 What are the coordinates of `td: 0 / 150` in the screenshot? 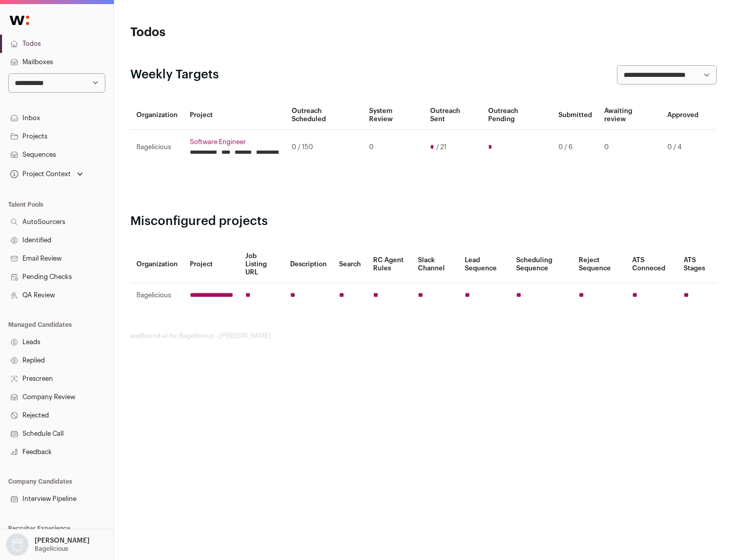 It's located at (324, 147).